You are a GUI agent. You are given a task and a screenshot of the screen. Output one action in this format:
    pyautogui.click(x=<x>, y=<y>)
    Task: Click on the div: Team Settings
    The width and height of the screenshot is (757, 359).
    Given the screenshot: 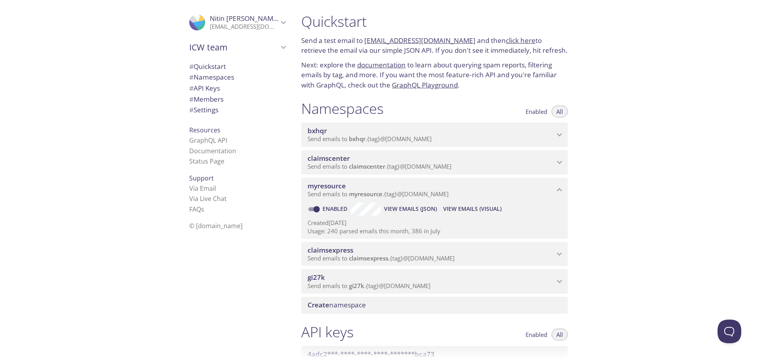 What is the action you would take?
    pyautogui.click(x=237, y=110)
    